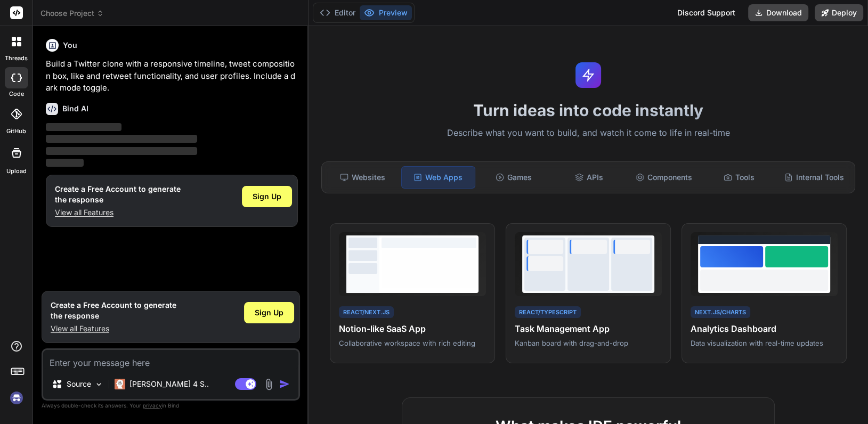 Image resolution: width=868 pixels, height=424 pixels. I want to click on p: Kanban board with drag-and-drop, so click(589, 343).